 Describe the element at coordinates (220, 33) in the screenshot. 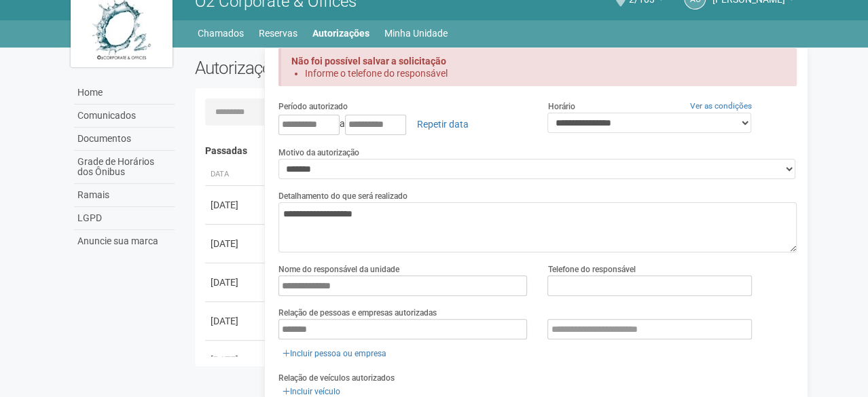

I see `a: Chamados` at that location.